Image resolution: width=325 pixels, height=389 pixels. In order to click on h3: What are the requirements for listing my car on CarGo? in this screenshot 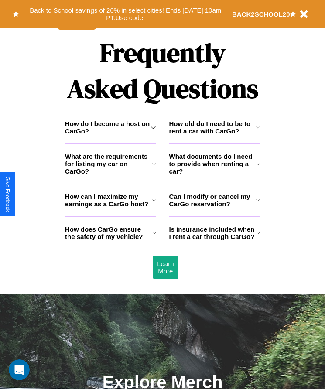, I will do `click(109, 164)`.